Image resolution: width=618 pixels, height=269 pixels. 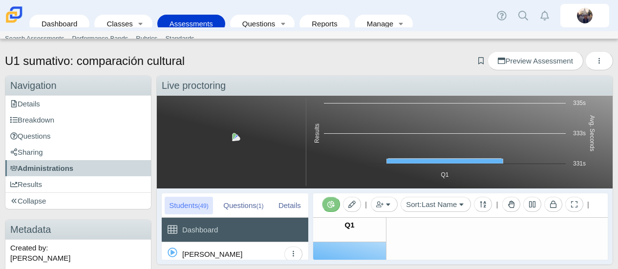 What do you see at coordinates (436, 204) in the screenshot?
I see `button: Sort:Last Name` at bounding box center [436, 204].